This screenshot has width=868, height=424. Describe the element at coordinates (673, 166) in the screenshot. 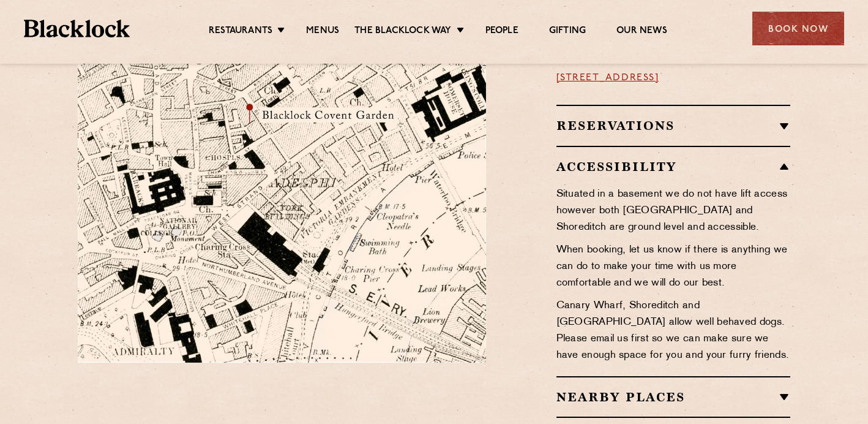

I see `h2: Accessibility` at that location.